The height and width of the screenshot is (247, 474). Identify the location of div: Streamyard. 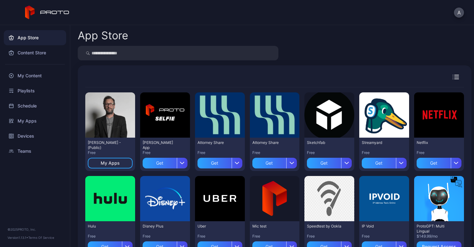
(379, 142).